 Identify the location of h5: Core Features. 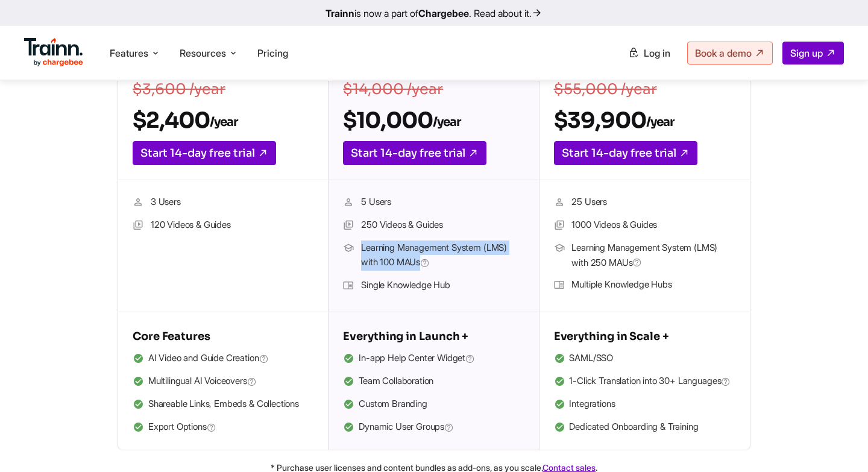
(223, 336).